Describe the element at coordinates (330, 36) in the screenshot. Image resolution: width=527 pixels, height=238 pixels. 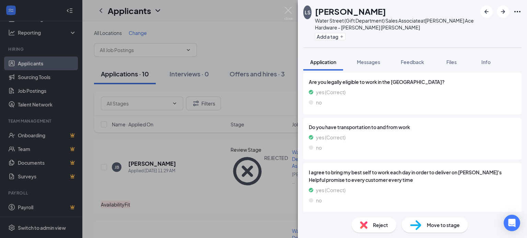
I see `button: PlusAdd a tag` at that location.